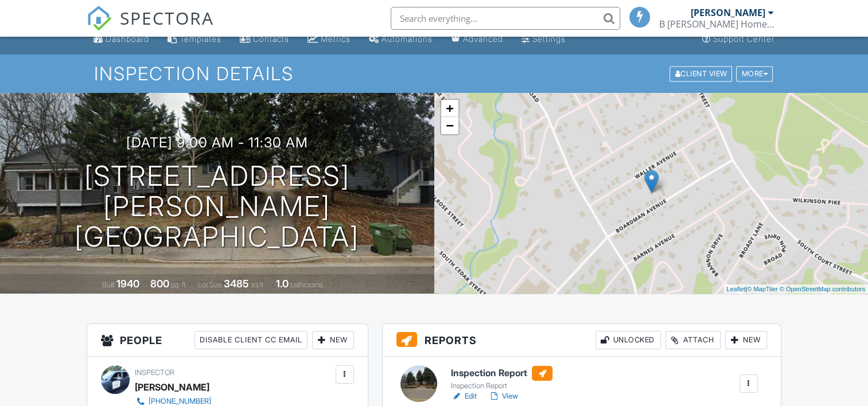 Image resolution: width=868 pixels, height=406 pixels. Describe the element at coordinates (822, 289) in the screenshot. I see `a: © OpenStreetMap contributors` at that location.